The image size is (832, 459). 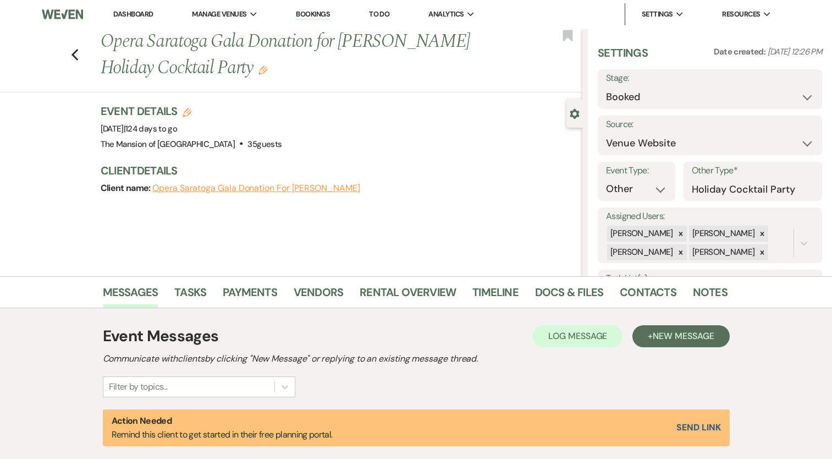 What do you see at coordinates (681, 336) in the screenshot?
I see `button: +New Message` at bounding box center [681, 336].